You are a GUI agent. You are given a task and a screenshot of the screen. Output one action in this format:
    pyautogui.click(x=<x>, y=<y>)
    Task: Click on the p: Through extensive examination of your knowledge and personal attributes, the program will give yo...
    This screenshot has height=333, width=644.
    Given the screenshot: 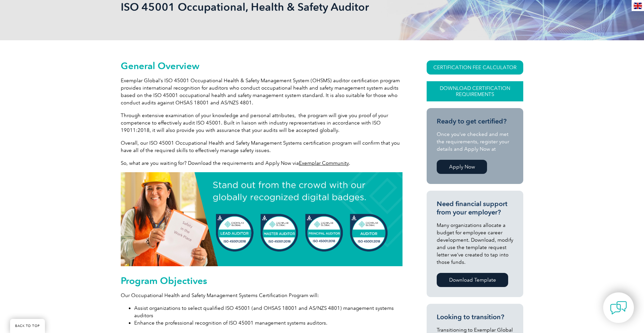 What is the action you would take?
    pyautogui.click(x=261, y=123)
    